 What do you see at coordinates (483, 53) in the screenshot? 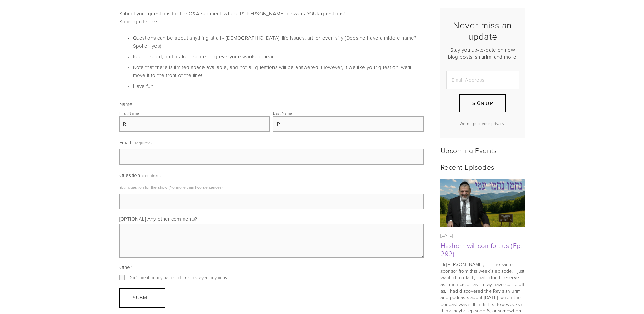
I see `p: Stay you up-to-date on new blog posts, shiurim, and more!` at bounding box center [483, 53].